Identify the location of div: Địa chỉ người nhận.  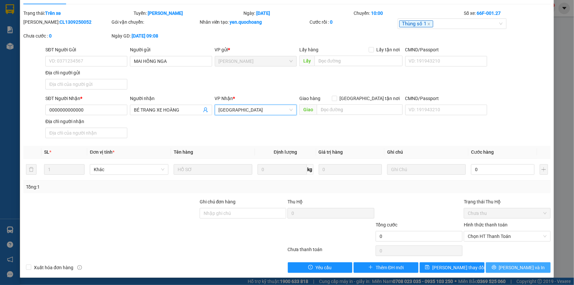
(86, 121).